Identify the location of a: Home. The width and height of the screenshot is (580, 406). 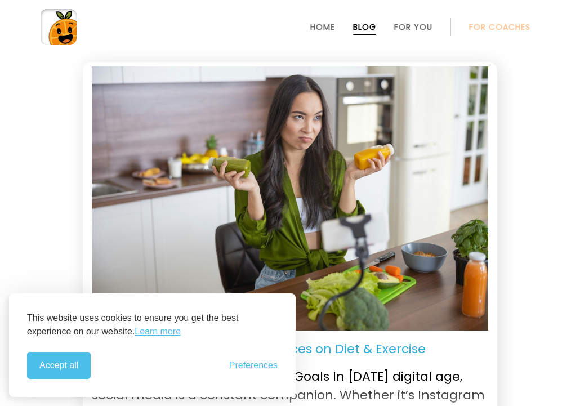
(322, 27).